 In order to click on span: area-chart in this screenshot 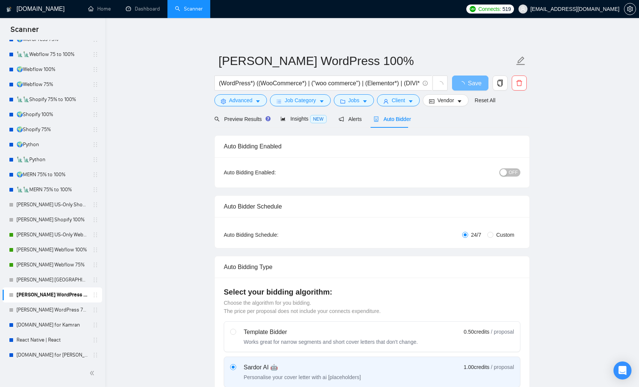, I will do `click(283, 119)`.